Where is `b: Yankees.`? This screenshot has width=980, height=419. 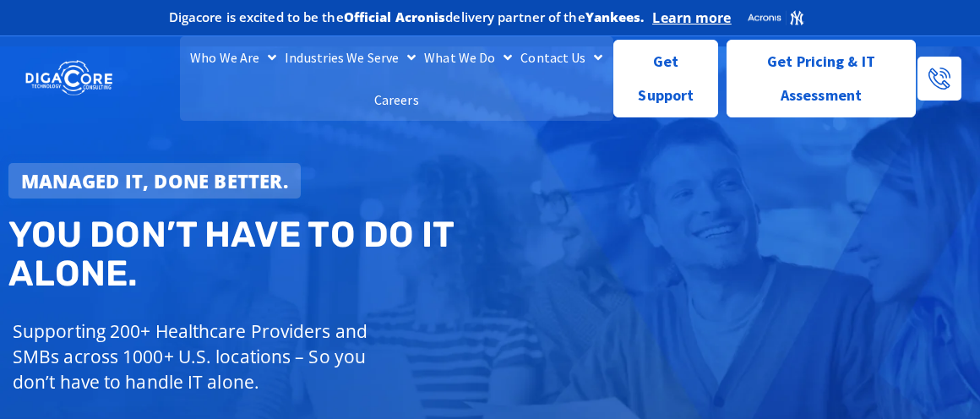
b: Yankees. is located at coordinates (615, 17).